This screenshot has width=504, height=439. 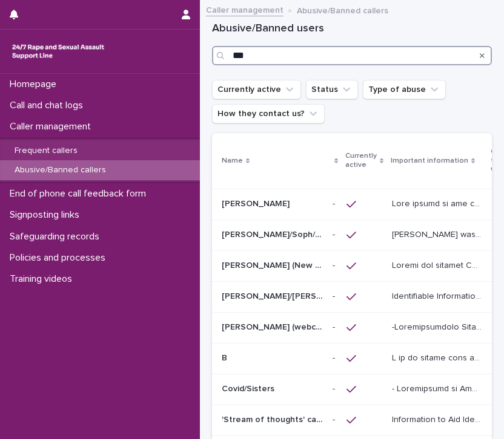 I want to click on div: Search, so click(x=352, y=55).